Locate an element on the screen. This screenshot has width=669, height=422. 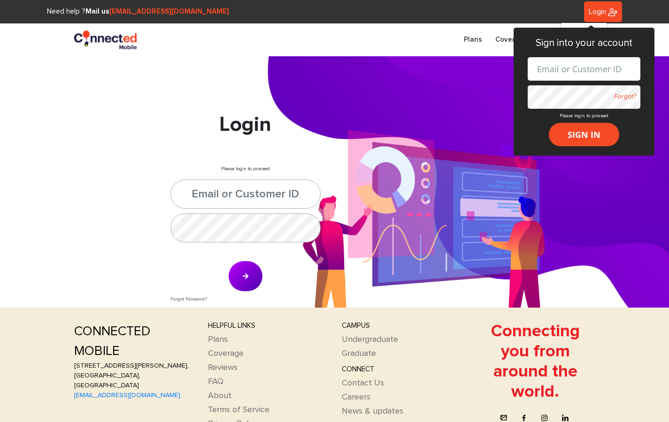
span: Login is located at coordinates (597, 12).